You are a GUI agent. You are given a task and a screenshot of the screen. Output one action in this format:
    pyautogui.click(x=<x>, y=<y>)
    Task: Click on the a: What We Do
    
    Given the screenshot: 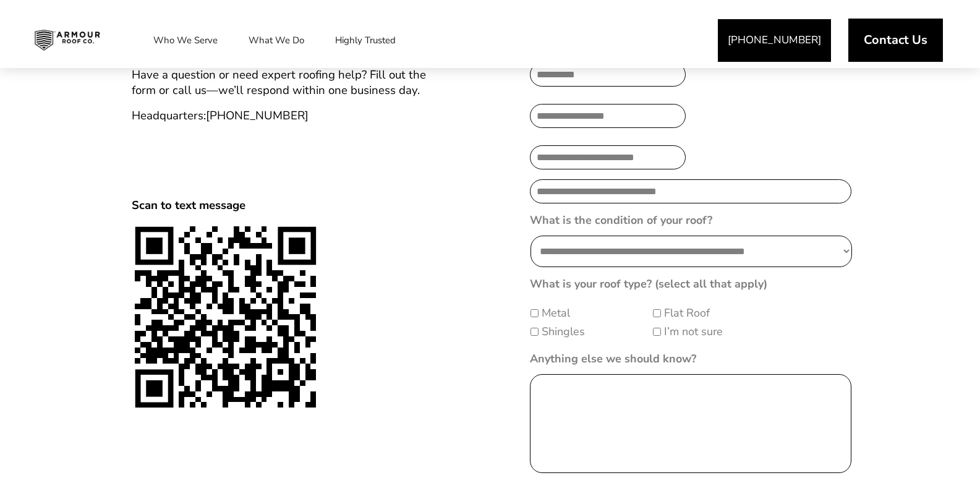 What is the action you would take?
    pyautogui.click(x=276, y=40)
    